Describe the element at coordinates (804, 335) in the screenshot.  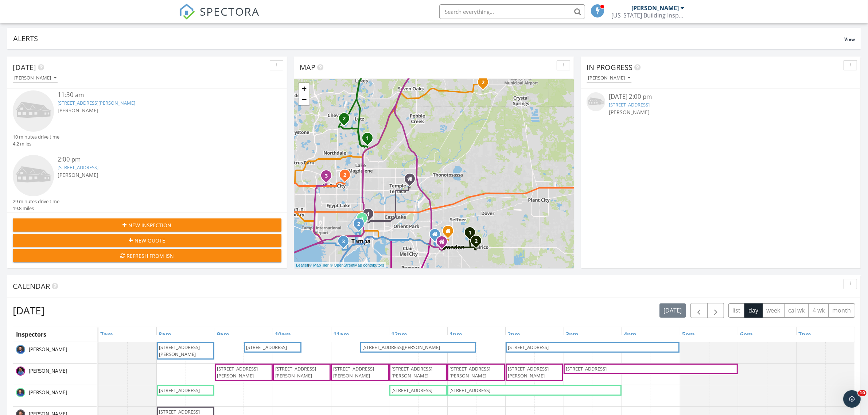
I see `a: 7pm` at that location.